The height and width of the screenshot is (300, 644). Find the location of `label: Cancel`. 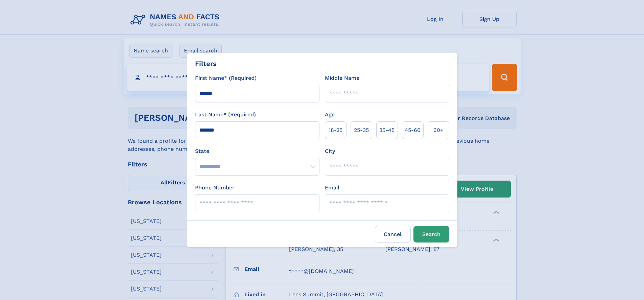

label: Cancel is located at coordinates (393, 234).